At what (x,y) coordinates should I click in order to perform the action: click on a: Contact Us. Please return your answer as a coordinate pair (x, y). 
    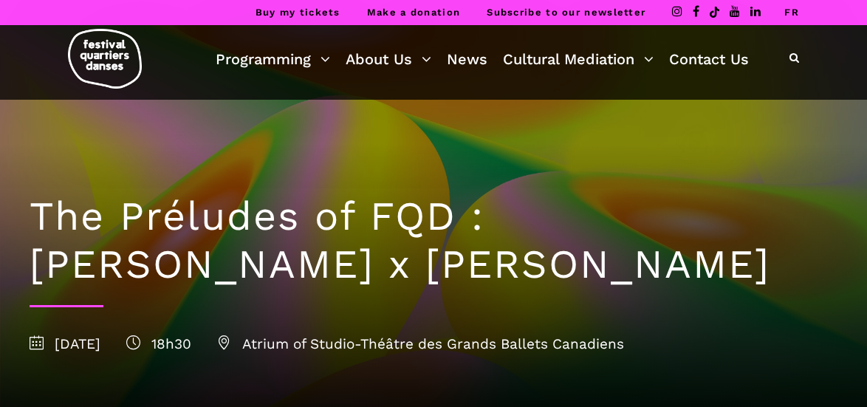
    Looking at the image, I should click on (709, 59).